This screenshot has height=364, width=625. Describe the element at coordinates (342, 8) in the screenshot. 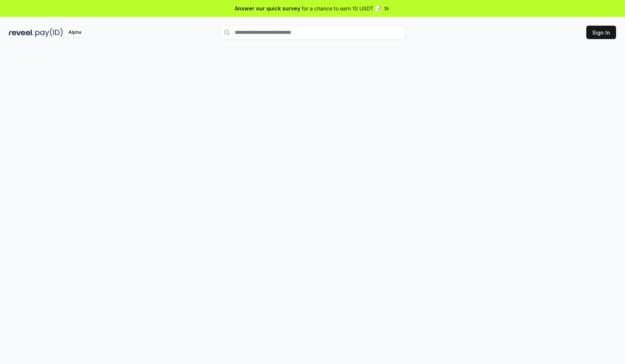

I see `span: for a chance to earn 10 USDT 📝` at that location.